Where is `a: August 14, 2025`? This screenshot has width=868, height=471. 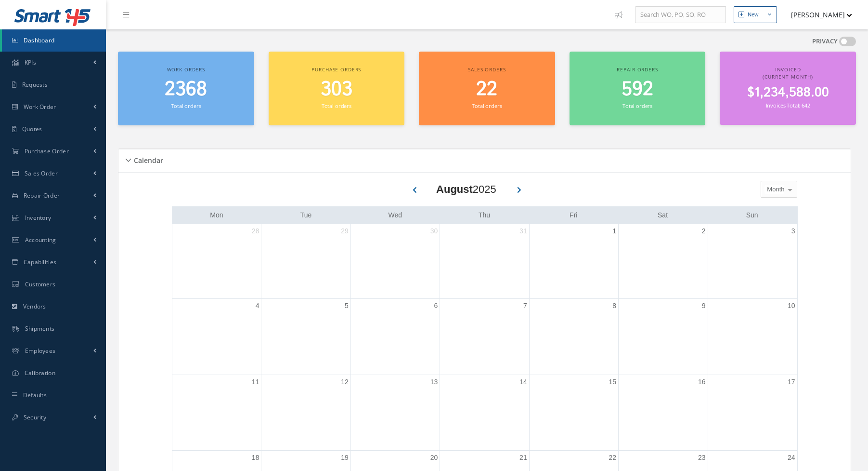
a: August 14, 2025 is located at coordinates (523, 382).